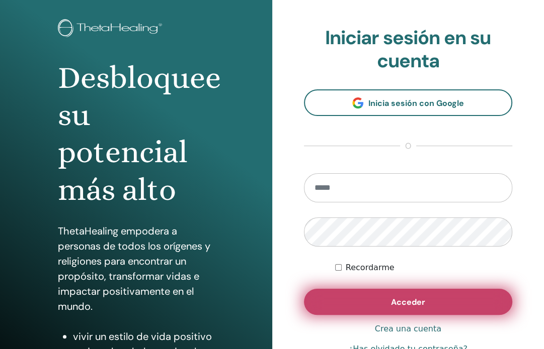  I want to click on h1: Desbloquee su potencial más alto, so click(136, 134).